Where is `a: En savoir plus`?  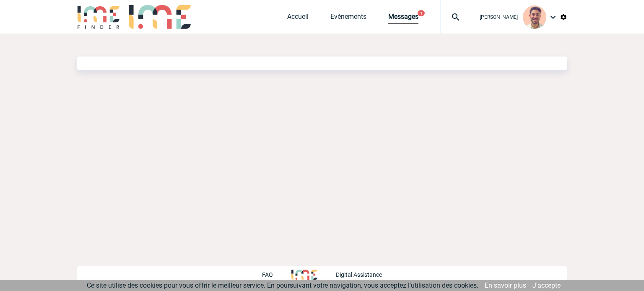 a: En savoir plus is located at coordinates (505, 285).